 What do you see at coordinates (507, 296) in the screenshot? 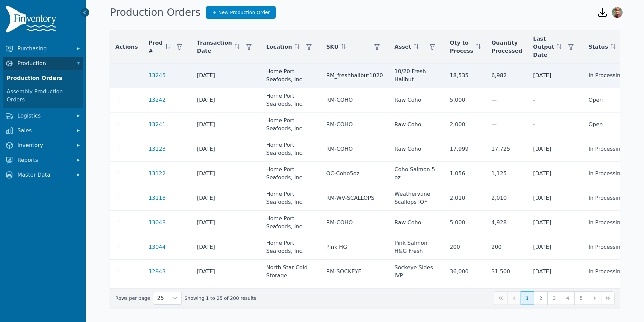
I see `td: 20,393` at bounding box center [507, 296].